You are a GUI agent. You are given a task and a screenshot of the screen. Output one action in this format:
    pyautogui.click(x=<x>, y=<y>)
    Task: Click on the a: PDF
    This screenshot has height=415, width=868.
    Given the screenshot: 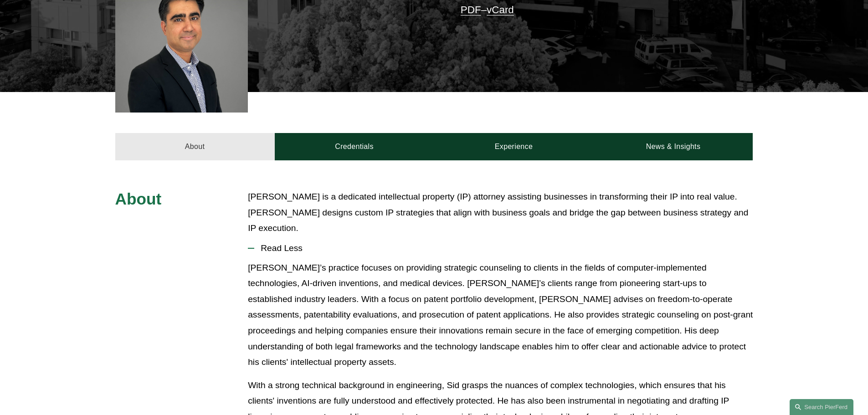 What is the action you would take?
    pyautogui.click(x=471, y=10)
    